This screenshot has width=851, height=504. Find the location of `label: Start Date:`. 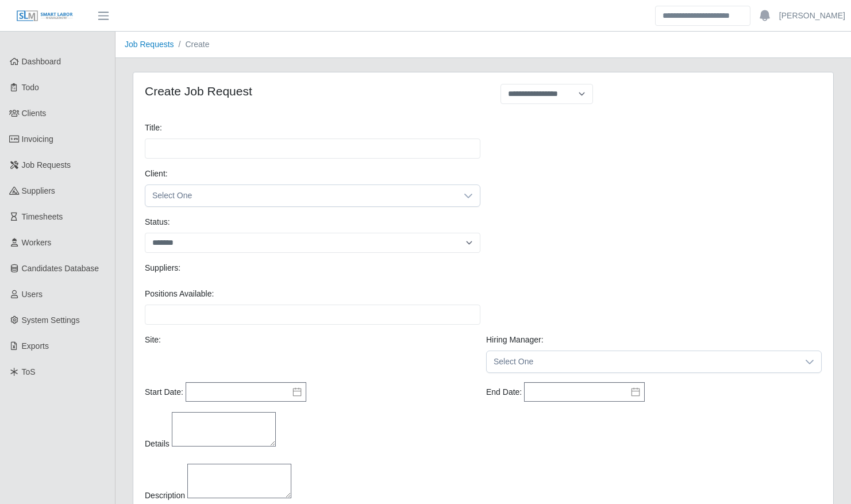

label: Start Date: is located at coordinates (164, 392).